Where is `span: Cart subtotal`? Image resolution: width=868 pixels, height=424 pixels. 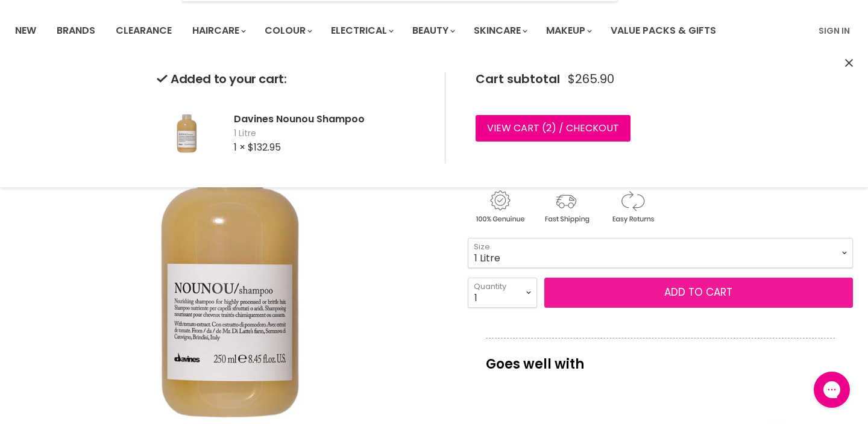 span: Cart subtotal is located at coordinates (518, 79).